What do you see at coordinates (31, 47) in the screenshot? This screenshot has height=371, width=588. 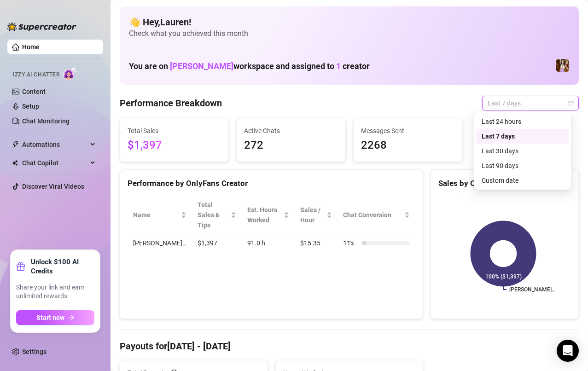 I see `a: Home` at bounding box center [31, 47].